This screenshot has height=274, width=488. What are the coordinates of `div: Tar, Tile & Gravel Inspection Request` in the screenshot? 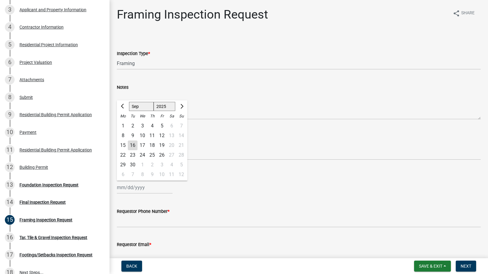 It's located at (53, 238).